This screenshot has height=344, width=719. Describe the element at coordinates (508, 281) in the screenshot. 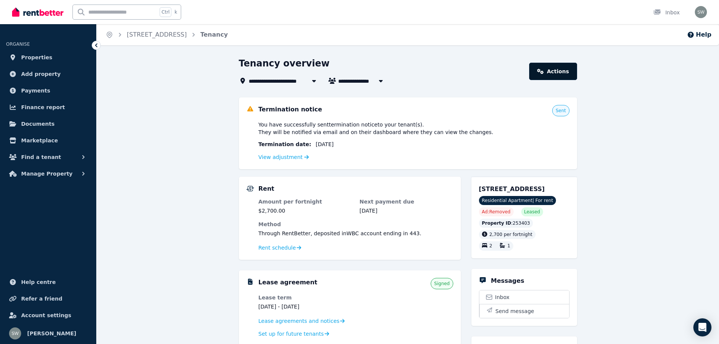

I see `h5: Messages` at that location.